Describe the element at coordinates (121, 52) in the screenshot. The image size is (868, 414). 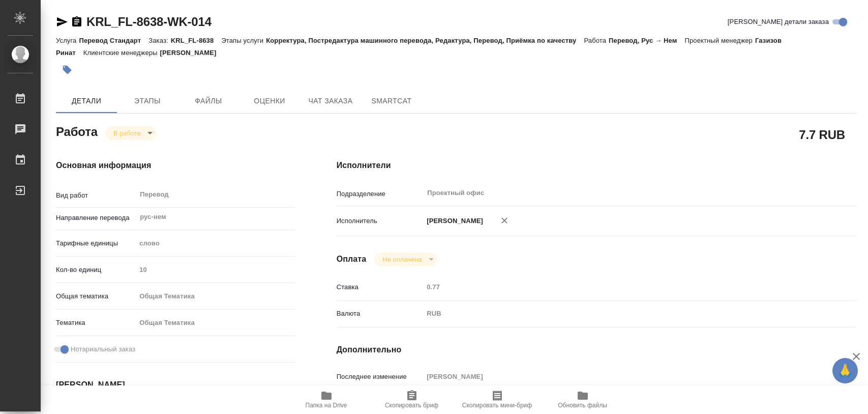
I see `p: Клиентские менеджеры` at that location.